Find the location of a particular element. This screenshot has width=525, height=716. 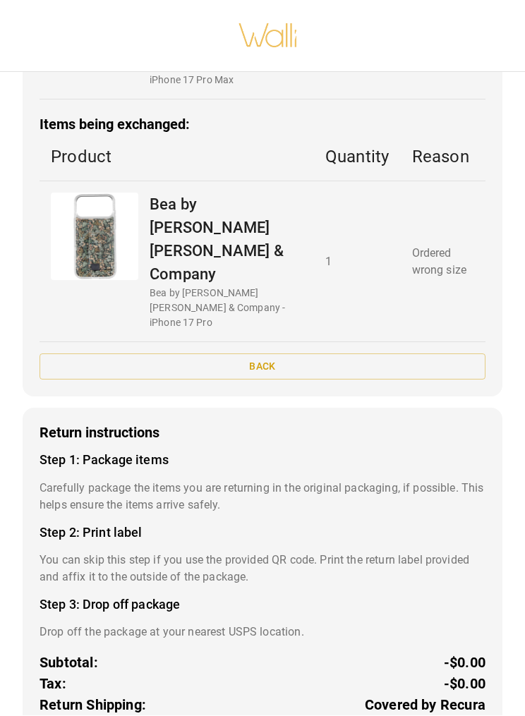

p: Product is located at coordinates (176, 157).